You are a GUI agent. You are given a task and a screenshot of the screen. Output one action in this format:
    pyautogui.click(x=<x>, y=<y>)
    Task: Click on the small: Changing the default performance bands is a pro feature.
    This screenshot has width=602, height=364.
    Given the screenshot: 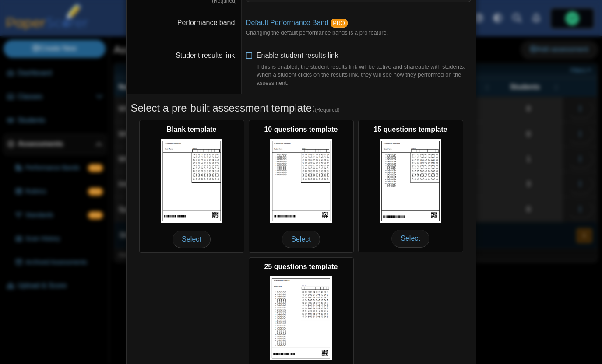 What is the action you would take?
    pyautogui.click(x=317, y=32)
    